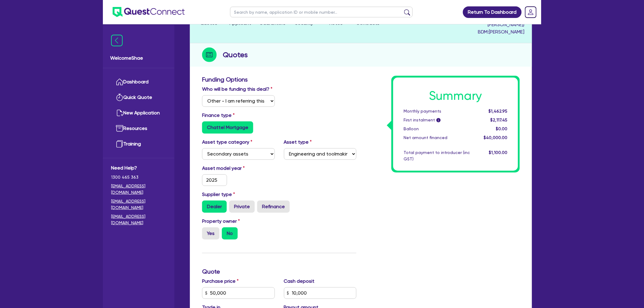 The image size is (644, 308). Describe the element at coordinates (138, 58) in the screenshot. I see `span: Welcome Shae` at that location.